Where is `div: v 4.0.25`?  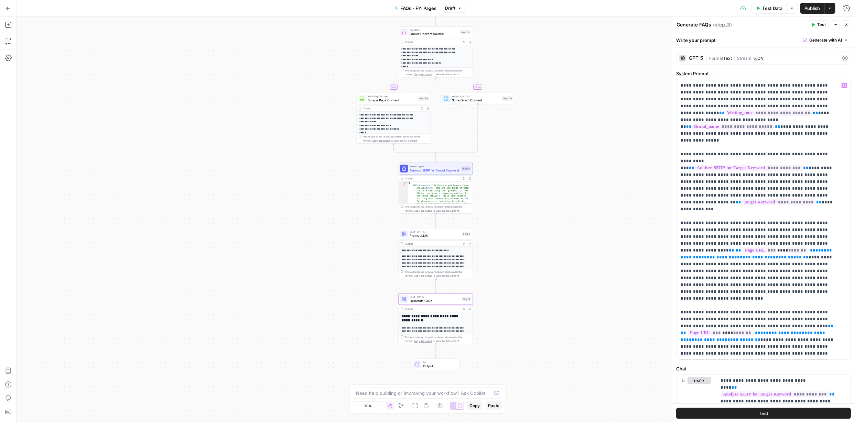 div: v 4.0.25 is located at coordinates (26, 14).